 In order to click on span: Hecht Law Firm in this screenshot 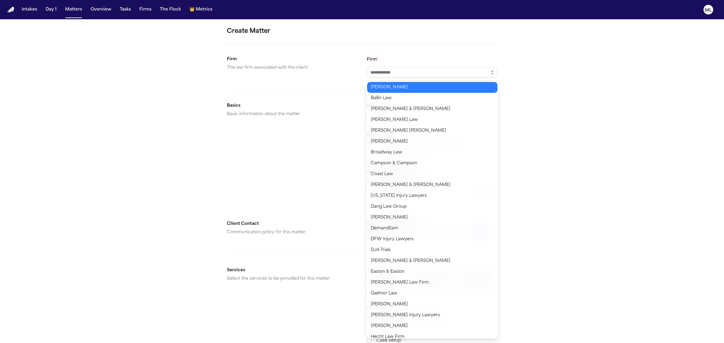, I will do `click(387, 337)`.